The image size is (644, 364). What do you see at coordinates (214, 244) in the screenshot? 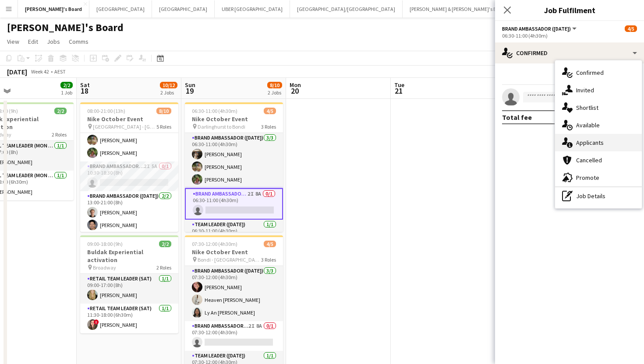
I see `span: 07:30-12:00 (4h30m)` at bounding box center [214, 244].